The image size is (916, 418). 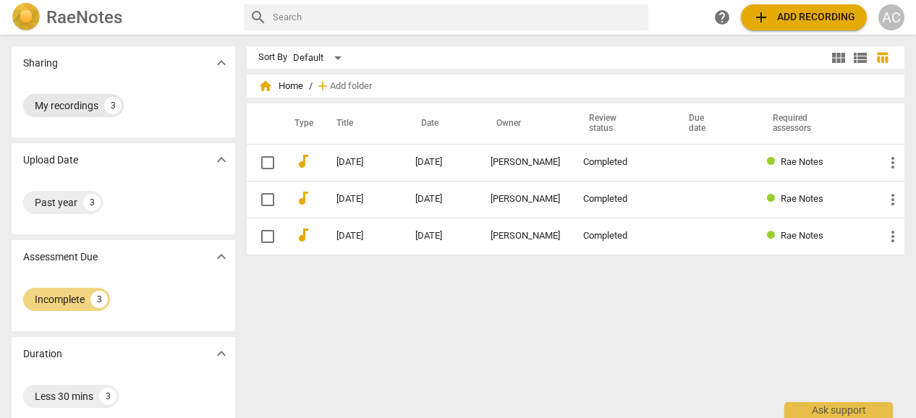 What do you see at coordinates (122, 17) in the screenshot?
I see `a: LogoRaeNotes` at bounding box center [122, 17].